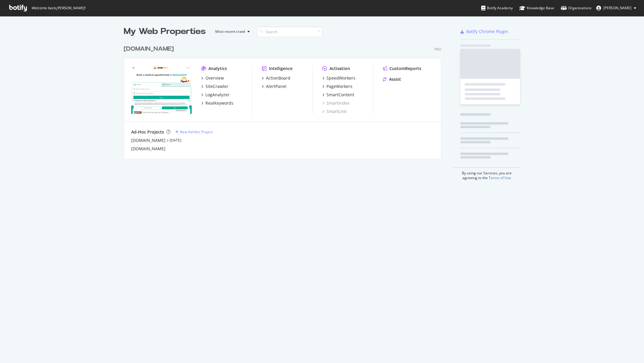 Image resolution: width=644 pixels, height=363 pixels. What do you see at coordinates (576, 8) in the screenshot?
I see `div: Organizations` at bounding box center [576, 8].